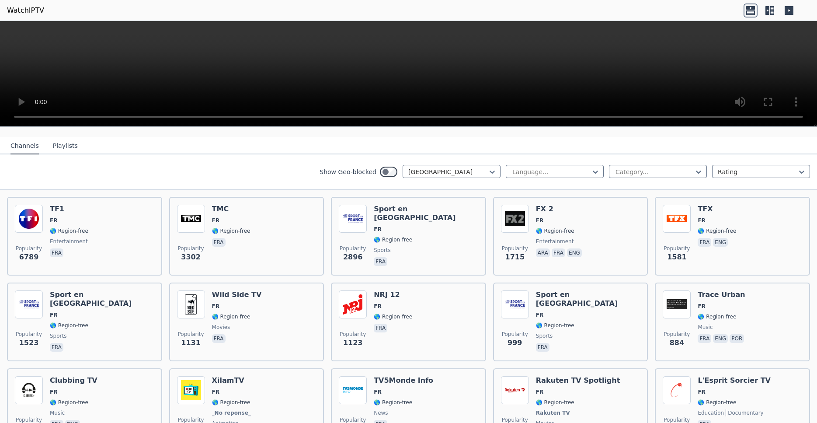 The height and width of the screenshot is (423, 817). Describe the element at coordinates (353, 343) in the screenshot. I see `span: 1123` at that location.